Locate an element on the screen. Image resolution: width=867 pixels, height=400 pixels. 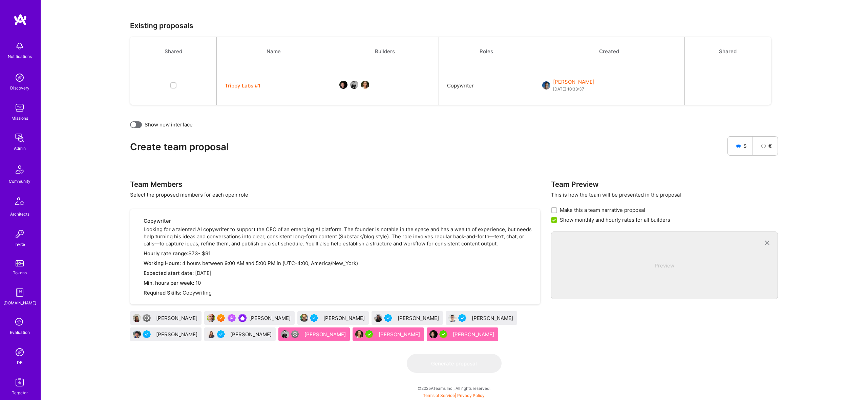
h3: Existing proposals is located at coordinates (454, 25).